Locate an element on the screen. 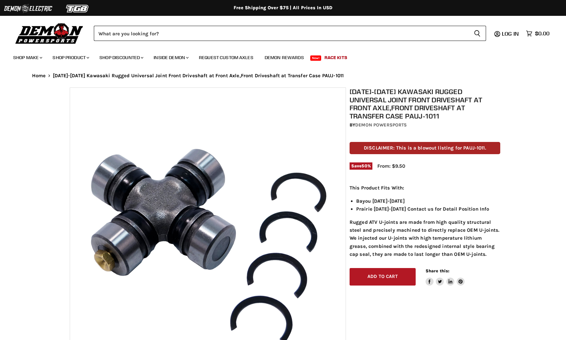 The image size is (566, 340). span: Save % is located at coordinates (361, 166).